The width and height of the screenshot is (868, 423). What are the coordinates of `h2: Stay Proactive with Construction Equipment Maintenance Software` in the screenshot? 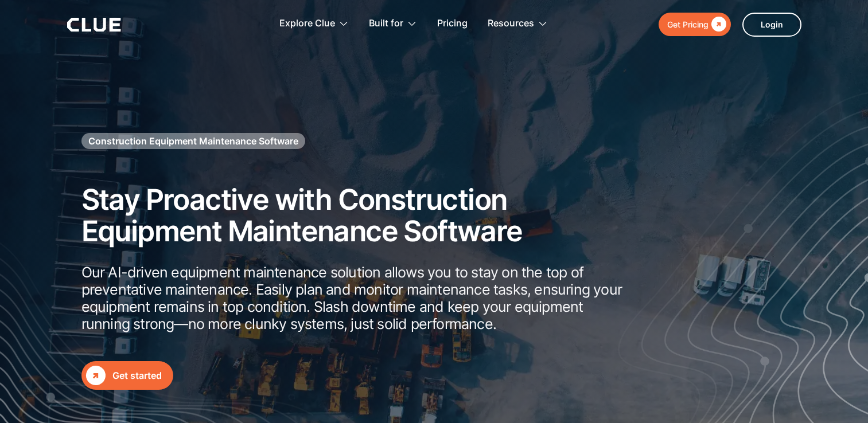 It's located at (354, 216).